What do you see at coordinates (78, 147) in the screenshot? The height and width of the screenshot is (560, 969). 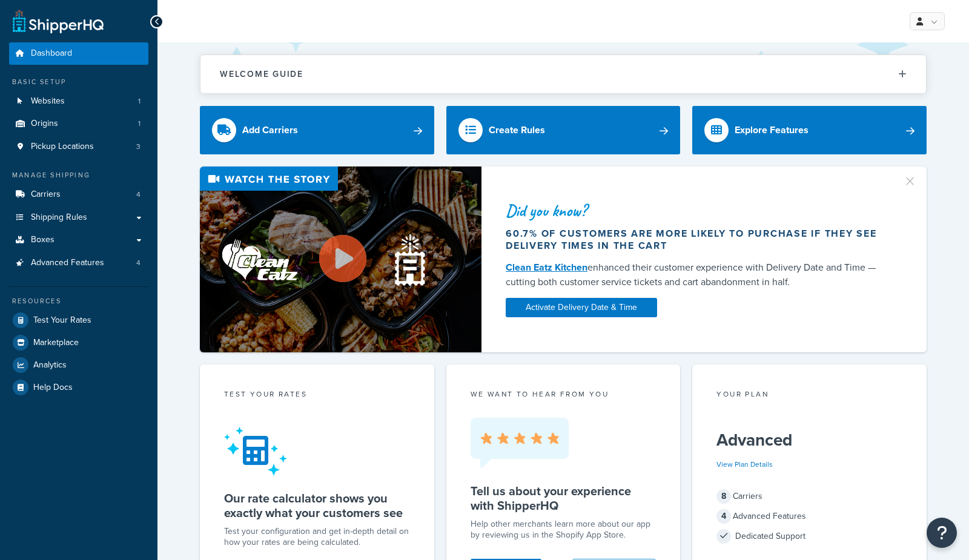 I see `li: Pickup Locations` at bounding box center [78, 147].